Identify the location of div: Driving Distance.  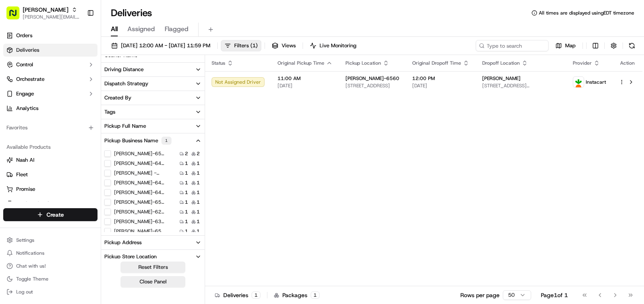
(124, 69).